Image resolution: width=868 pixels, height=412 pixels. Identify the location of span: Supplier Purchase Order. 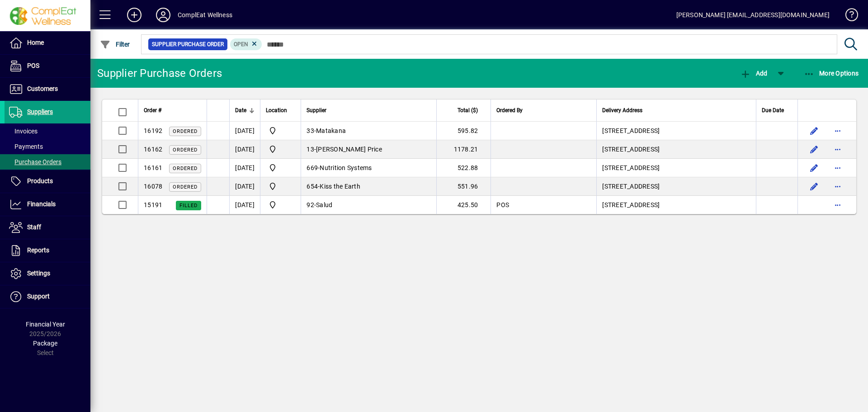
(188, 44).